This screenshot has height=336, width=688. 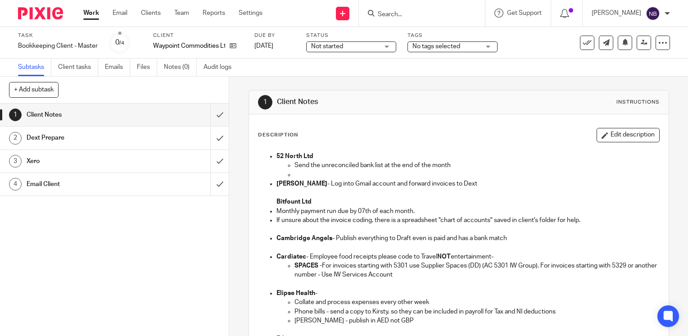 What do you see at coordinates (58, 36) in the screenshot?
I see `label: Task` at bounding box center [58, 36].